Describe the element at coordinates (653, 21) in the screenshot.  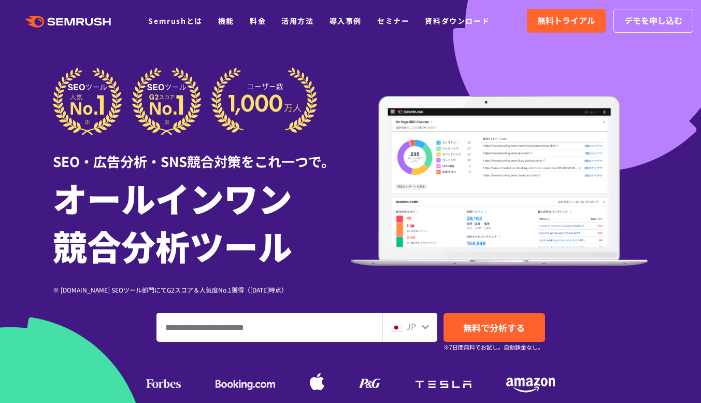
I see `span: デモを申し込む` at that location.